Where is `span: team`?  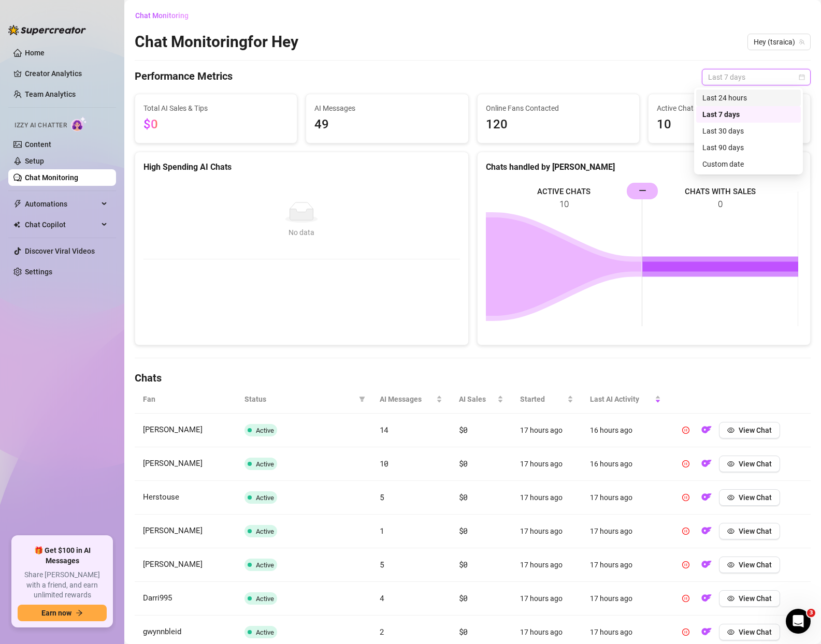 span: team is located at coordinates (802, 42).